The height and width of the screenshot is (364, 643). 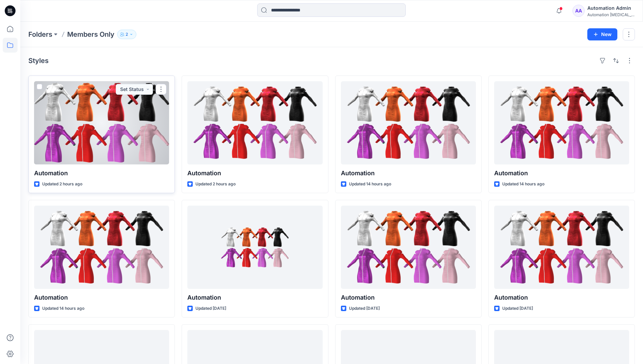 I want to click on a: Folders, so click(x=40, y=34).